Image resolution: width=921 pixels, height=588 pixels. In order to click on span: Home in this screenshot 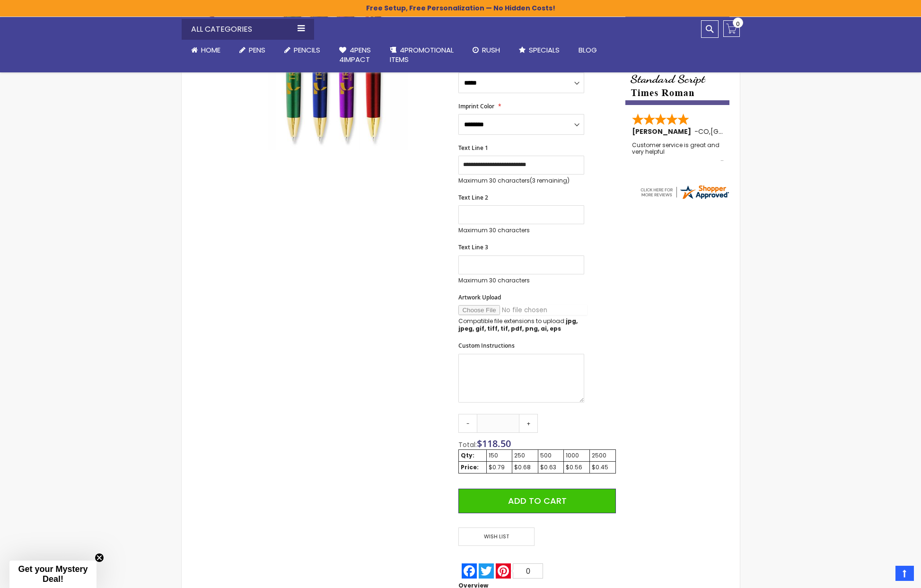, I will do `click(210, 50)`.